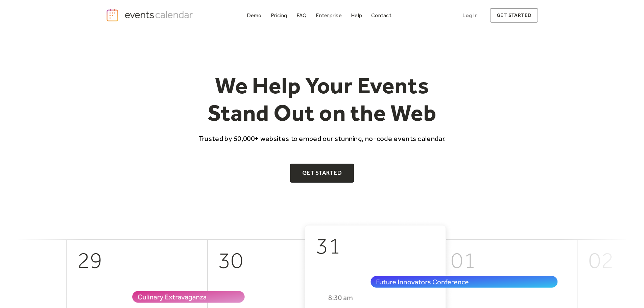 The image size is (644, 308). Describe the element at coordinates (322, 99) in the screenshot. I see `h1: We Help Your Events Stand Out on the Web` at that location.